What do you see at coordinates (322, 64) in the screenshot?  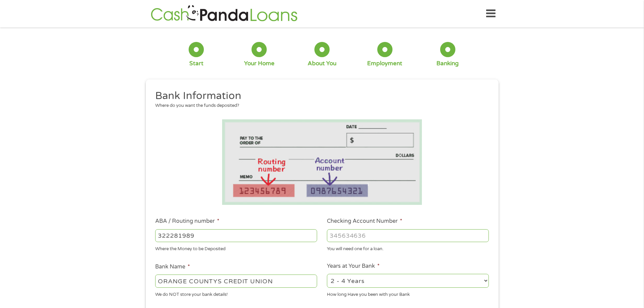 I see `div: About You` at bounding box center [322, 64].